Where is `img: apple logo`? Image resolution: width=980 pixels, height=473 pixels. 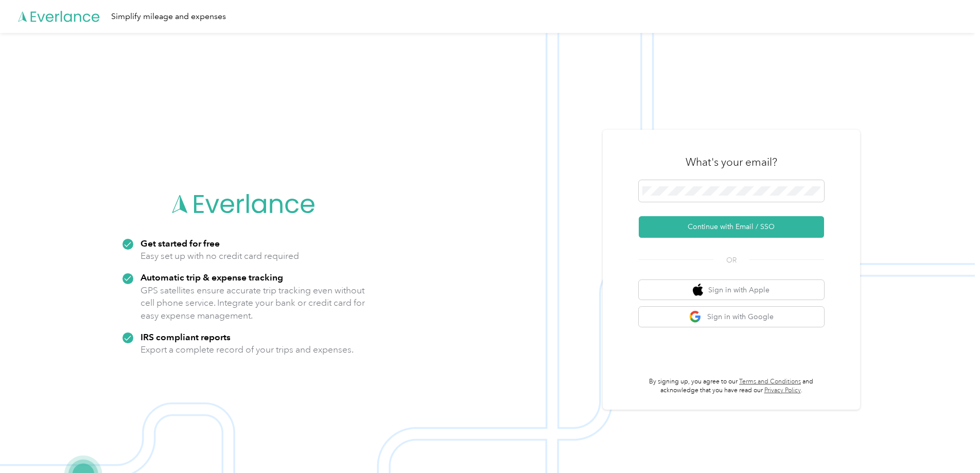 img: apple logo is located at coordinates (698, 290).